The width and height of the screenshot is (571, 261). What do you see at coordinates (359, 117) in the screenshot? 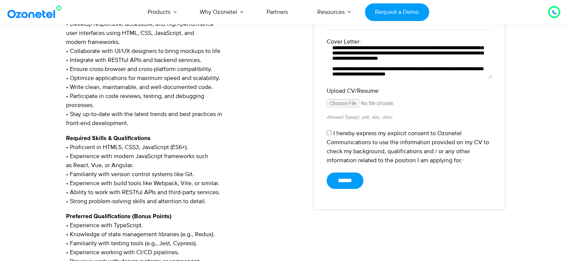
I see `small: Allowed Type(s): .pdf, .doc, .docx` at bounding box center [359, 117].